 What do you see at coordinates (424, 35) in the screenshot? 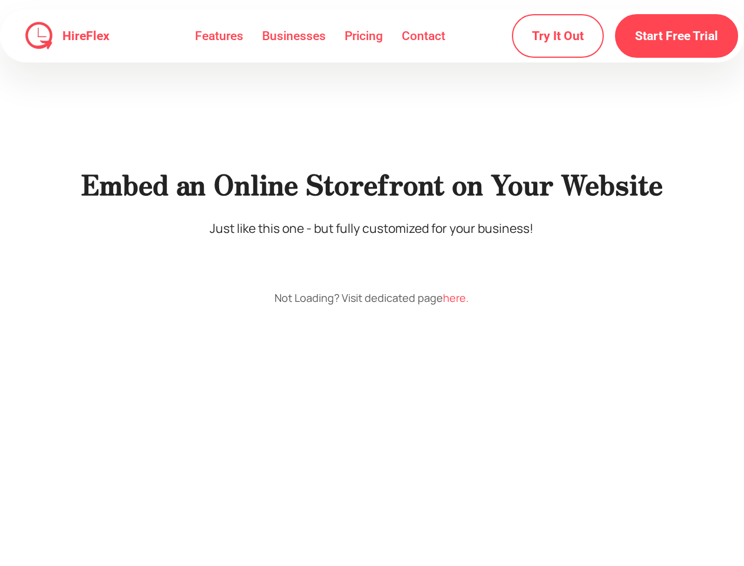
I see `a: Contact` at bounding box center [424, 35].